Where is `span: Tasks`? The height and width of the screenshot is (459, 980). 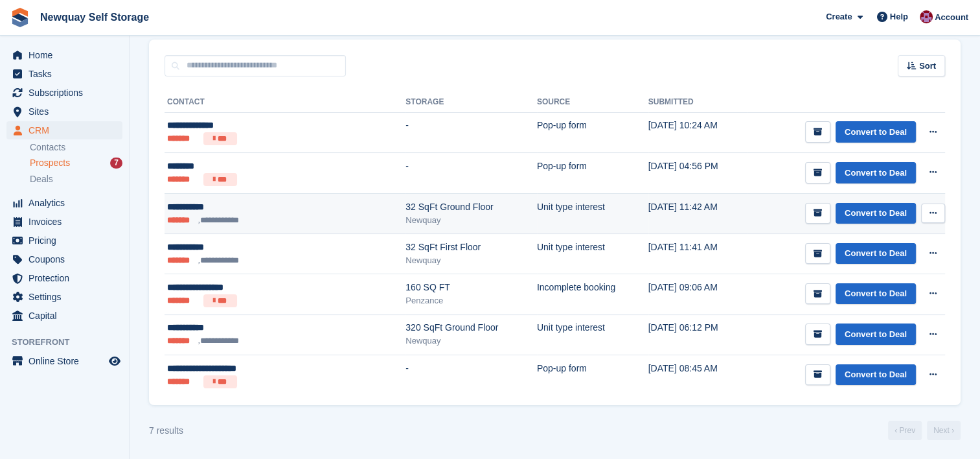
span: Tasks is located at coordinates (67, 74).